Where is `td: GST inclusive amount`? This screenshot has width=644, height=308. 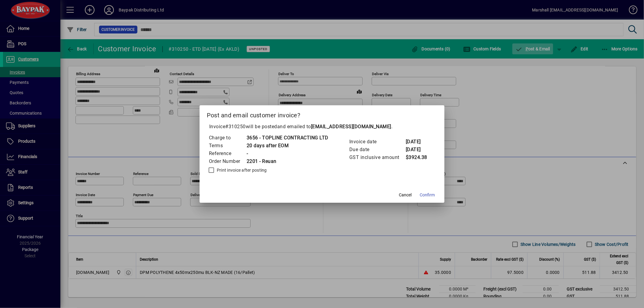 td: GST inclusive amount is located at coordinates (377, 158).